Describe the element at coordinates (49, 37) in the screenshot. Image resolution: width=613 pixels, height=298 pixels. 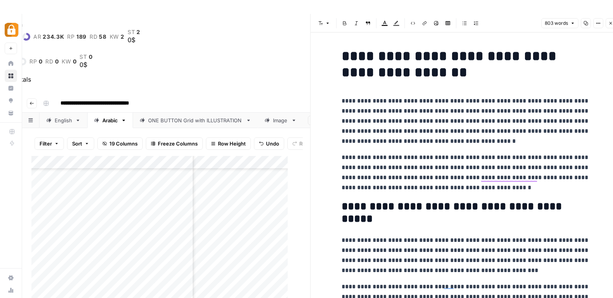
I see `a: ar234.3K` at that location.